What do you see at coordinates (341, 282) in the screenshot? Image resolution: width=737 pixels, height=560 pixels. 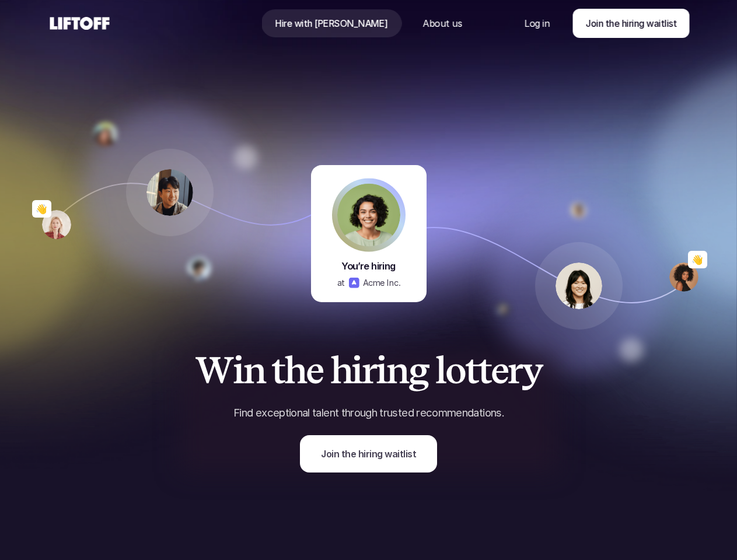 I see `p: at` at bounding box center [341, 282].